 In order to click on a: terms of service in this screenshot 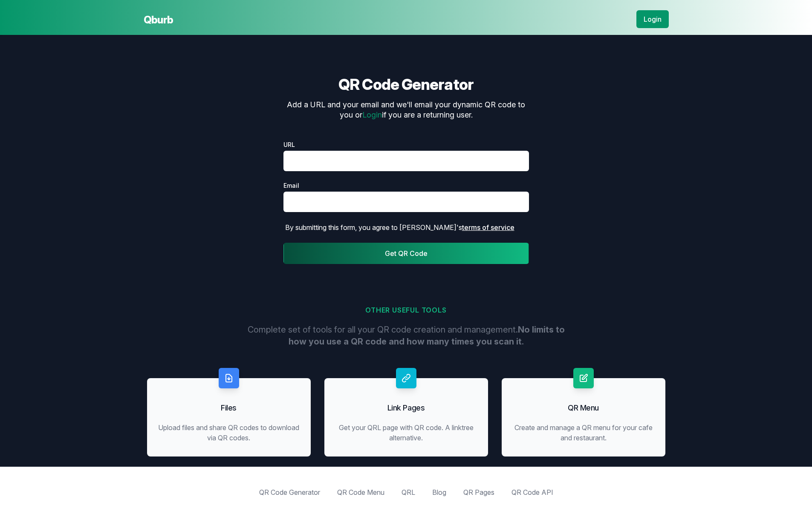, I will do `click(488, 228)`.